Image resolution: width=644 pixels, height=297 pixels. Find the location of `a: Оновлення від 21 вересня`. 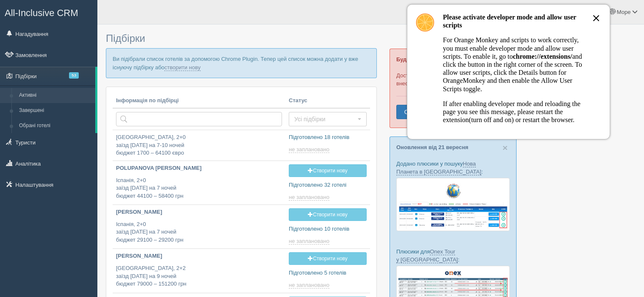

a: Оновлення від 21 вересня is located at coordinates (432, 147).